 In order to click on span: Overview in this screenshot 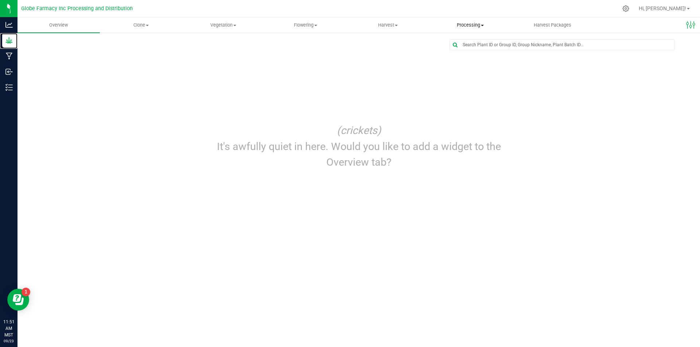, I will do `click(58, 25)`.